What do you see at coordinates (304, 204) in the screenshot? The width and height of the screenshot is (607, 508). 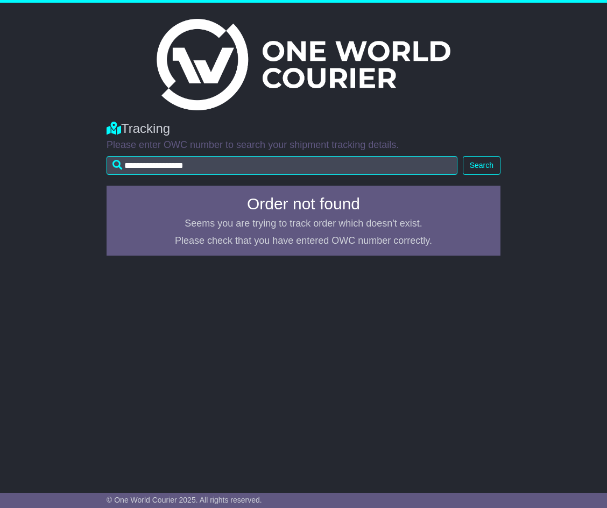 I see `h4: Order not found` at bounding box center [304, 204].